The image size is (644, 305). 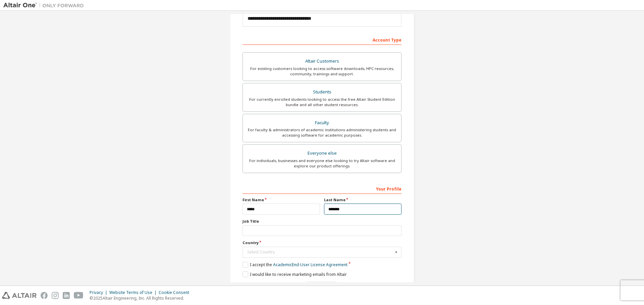 What do you see at coordinates (322, 222) in the screenshot?
I see `label: Job Title` at bounding box center [322, 222].